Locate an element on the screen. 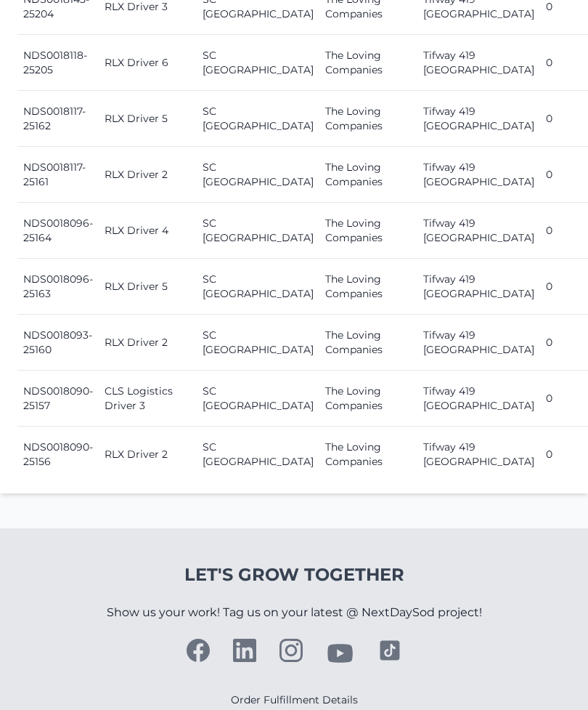 The width and height of the screenshot is (588, 710). td: NDS0018117-25162 is located at coordinates (58, 119).